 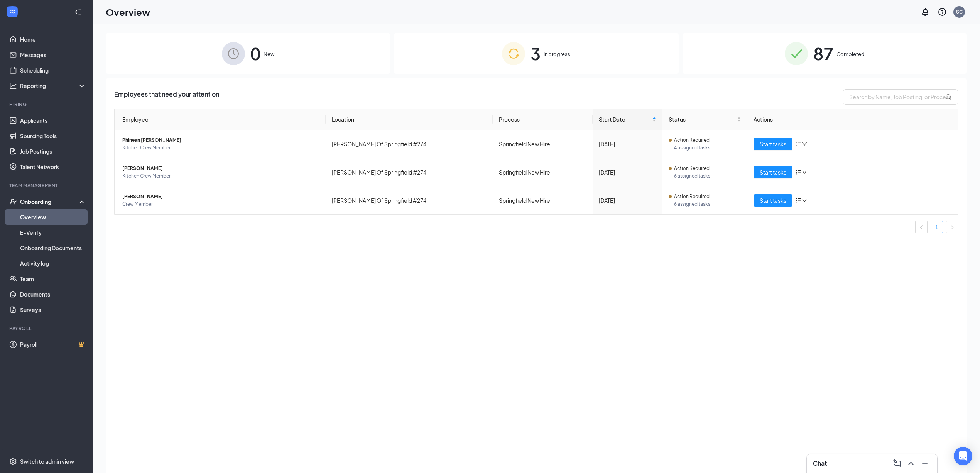 I want to click on div: Open Intercom Messenger, so click(x=964, y=456).